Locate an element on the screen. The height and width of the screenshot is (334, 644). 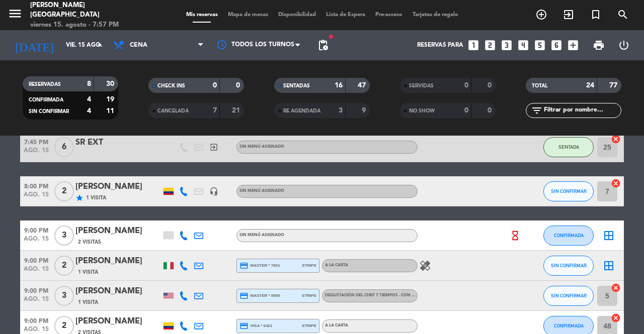
i: add_circle_outline is located at coordinates (541, 15).